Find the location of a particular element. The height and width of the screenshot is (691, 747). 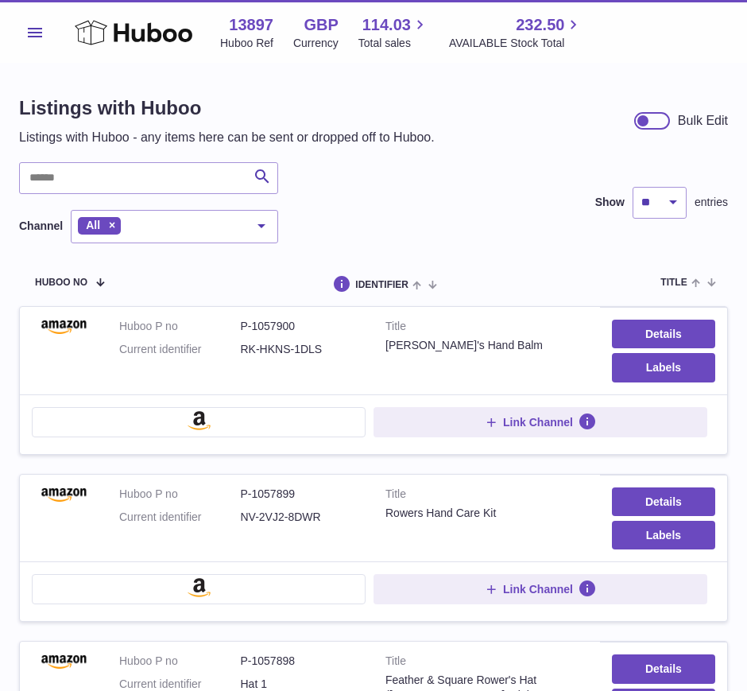

a: 232.50 AVAILABLE Stock Total is located at coordinates (516, 33).